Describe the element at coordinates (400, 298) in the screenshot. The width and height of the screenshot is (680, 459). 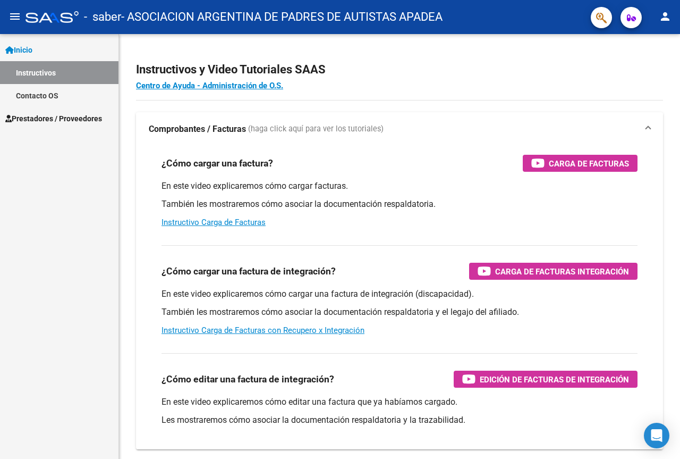
I see `div: Comprobantes / Facturas (haga click aquí para ver los tutoriales)` at that location.